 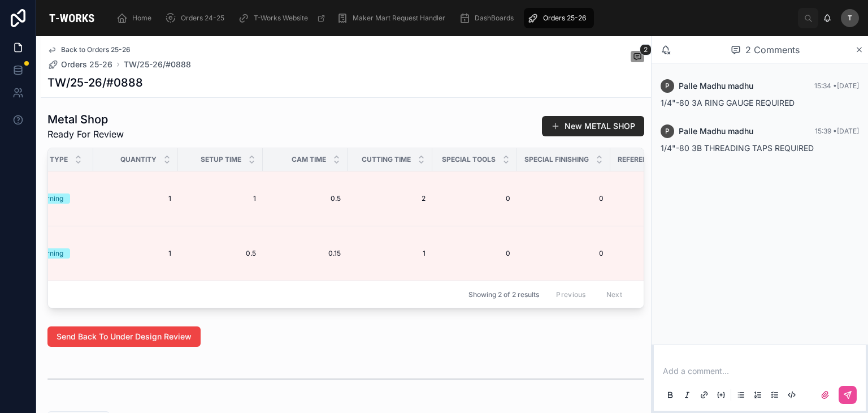 I want to click on h1: Metal Shop, so click(x=85, y=119).